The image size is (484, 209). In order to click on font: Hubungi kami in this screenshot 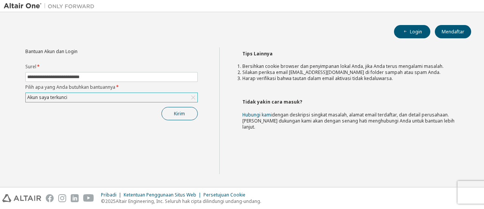, I will do `click(257, 114)`.